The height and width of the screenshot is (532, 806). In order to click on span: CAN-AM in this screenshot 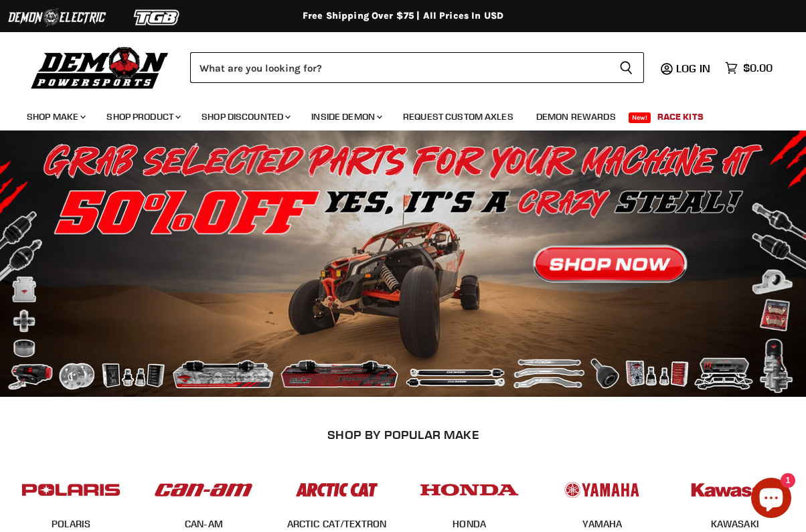, I will do `click(204, 525)`.